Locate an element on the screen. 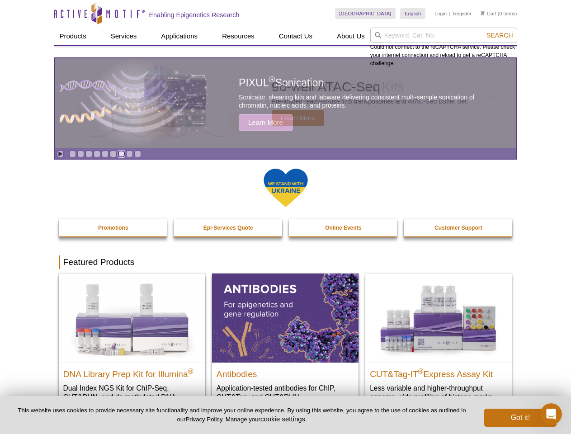  a: Login is located at coordinates (440, 14).